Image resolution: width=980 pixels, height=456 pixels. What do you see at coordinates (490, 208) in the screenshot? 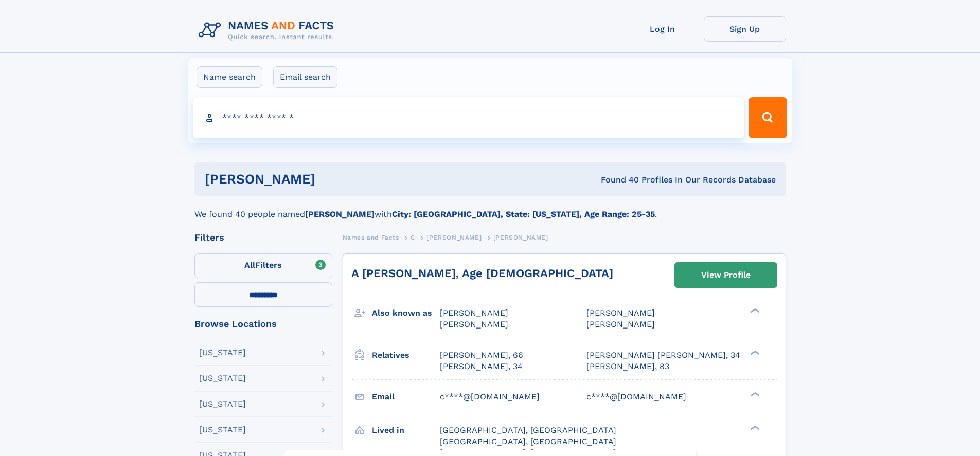
I see `div: We found 40 people named with .` at bounding box center [490, 208].